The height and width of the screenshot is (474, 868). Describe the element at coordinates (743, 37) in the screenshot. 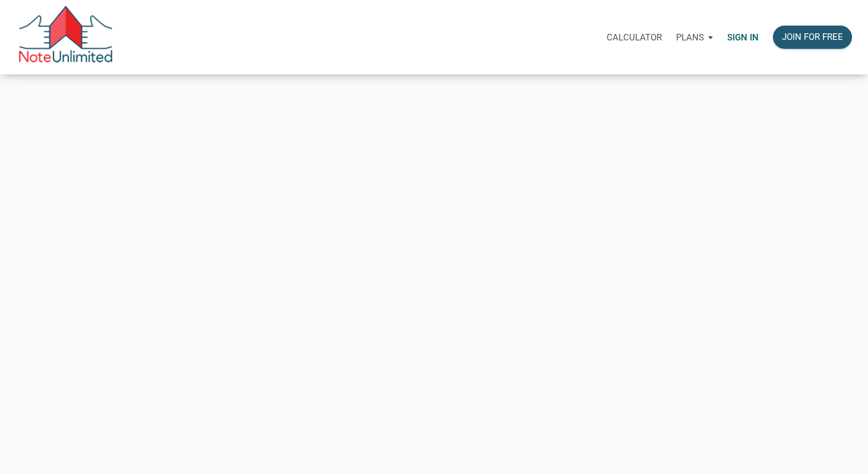

I see `a: Sign in` at that location.